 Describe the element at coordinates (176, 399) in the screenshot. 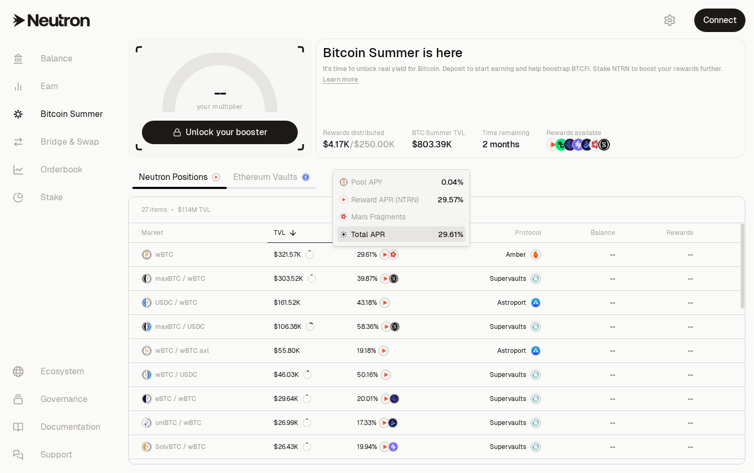

I see `span: eBTC / wBTC` at that location.